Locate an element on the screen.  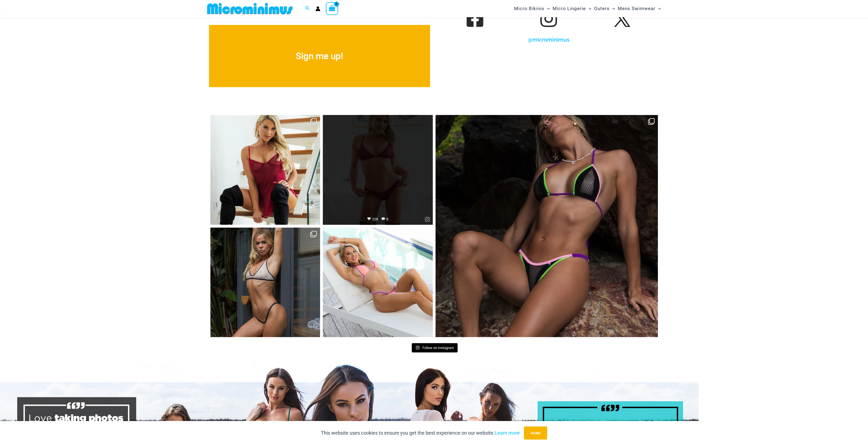
a: Micro LingerieMenu ToggleMenu Toggle is located at coordinates (572, 9).